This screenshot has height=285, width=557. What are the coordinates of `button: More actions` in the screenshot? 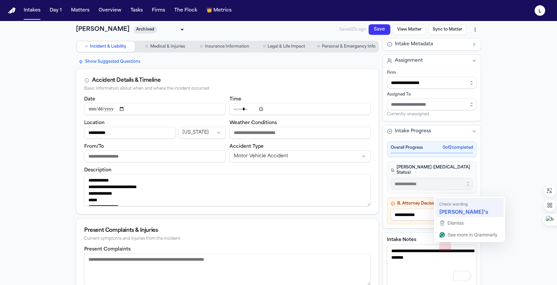 It's located at (475, 30).